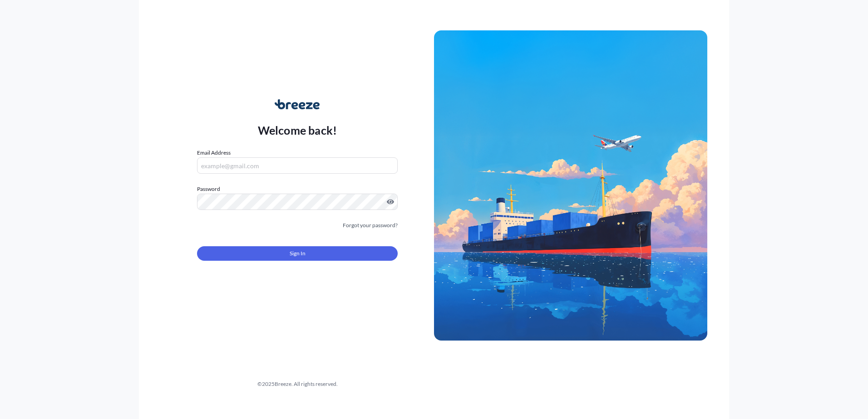  I want to click on label: Password, so click(297, 189).